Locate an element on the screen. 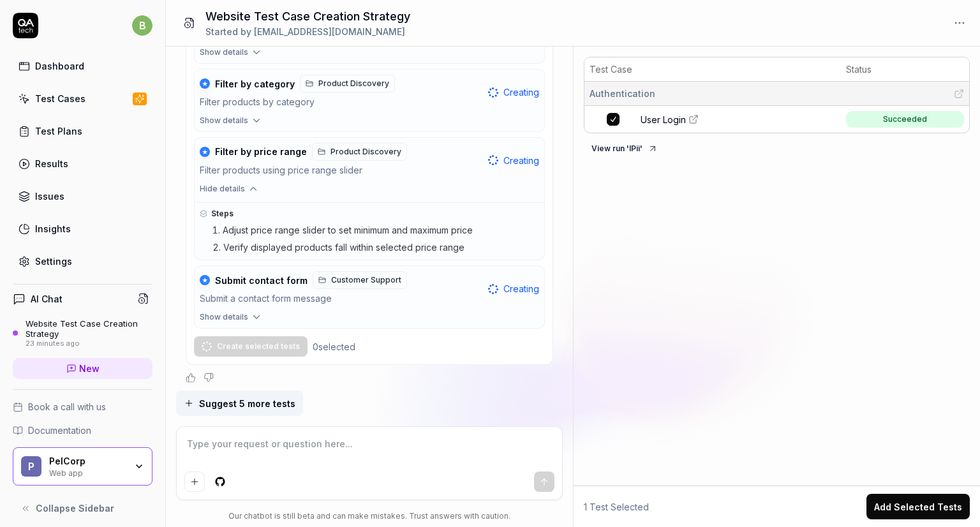  a: Test Plans is located at coordinates (82, 131).